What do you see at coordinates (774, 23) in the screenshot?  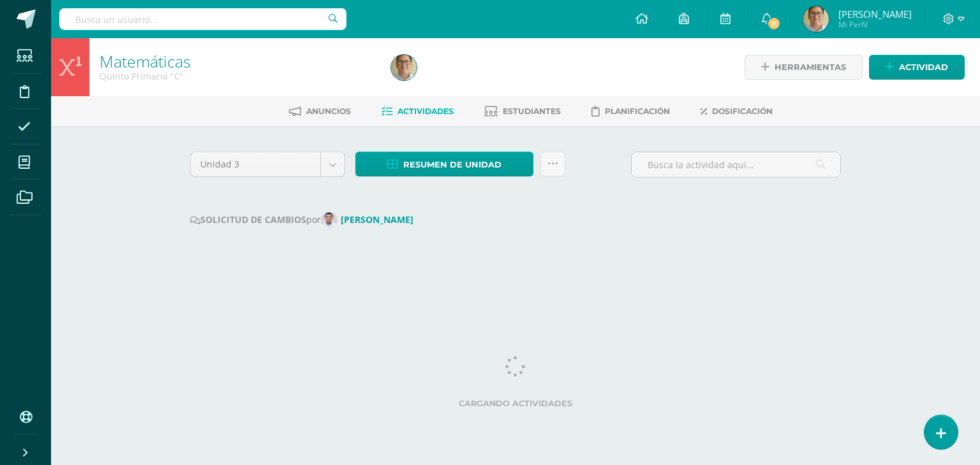 I see `span: 71` at bounding box center [774, 23].